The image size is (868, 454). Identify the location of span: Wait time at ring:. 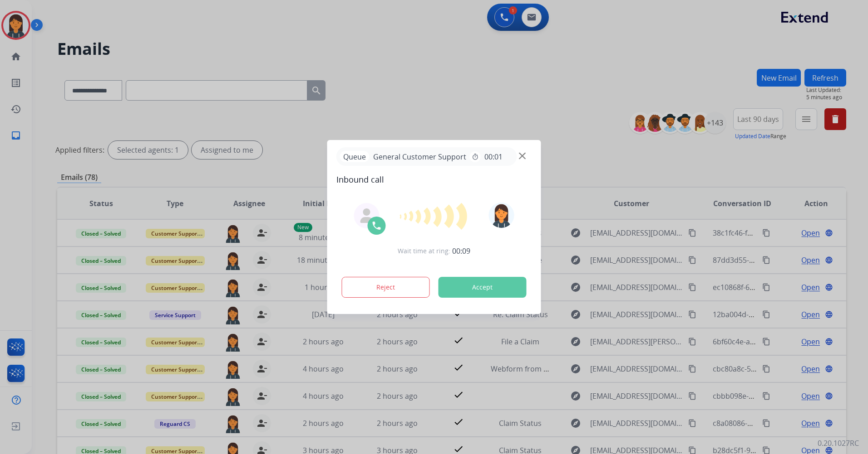
(424, 251).